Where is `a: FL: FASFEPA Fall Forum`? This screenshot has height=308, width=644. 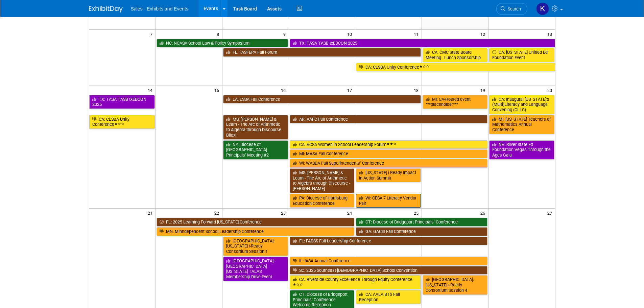 a: FL: FASFEPA Fall Forum is located at coordinates (322, 52).